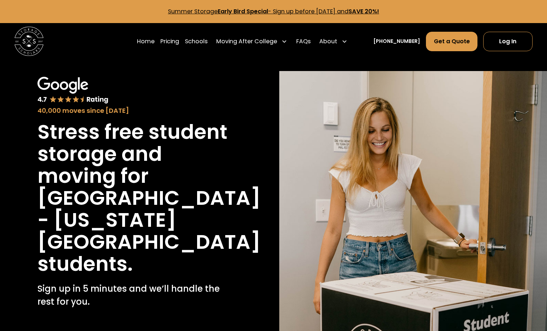 The image size is (547, 331). I want to click on a: Home, so click(146, 41).